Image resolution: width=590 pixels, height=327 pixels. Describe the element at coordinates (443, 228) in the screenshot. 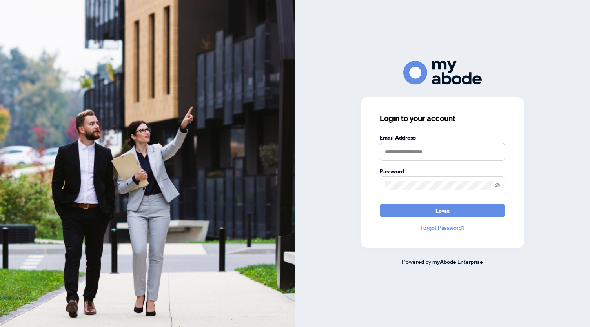

I see `a: Forgot Password?` at that location.